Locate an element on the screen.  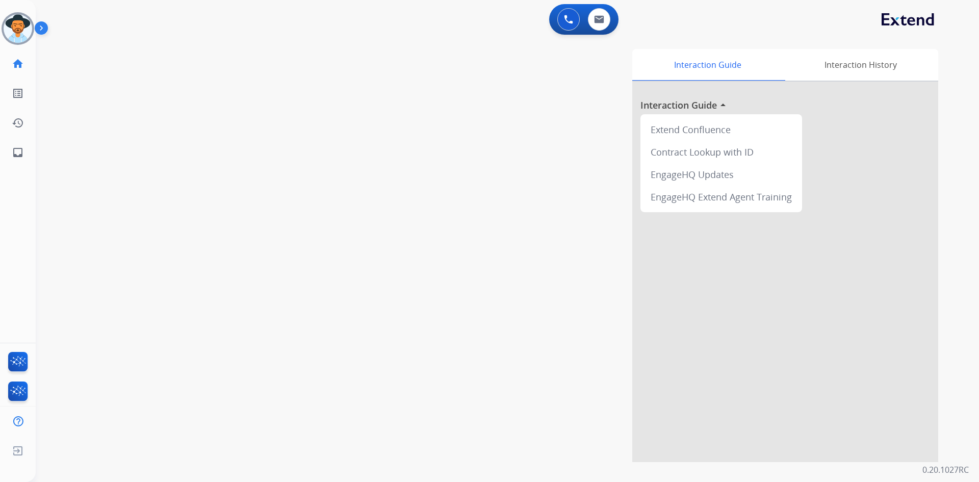
p: 0.20.1027RC is located at coordinates (946, 470).